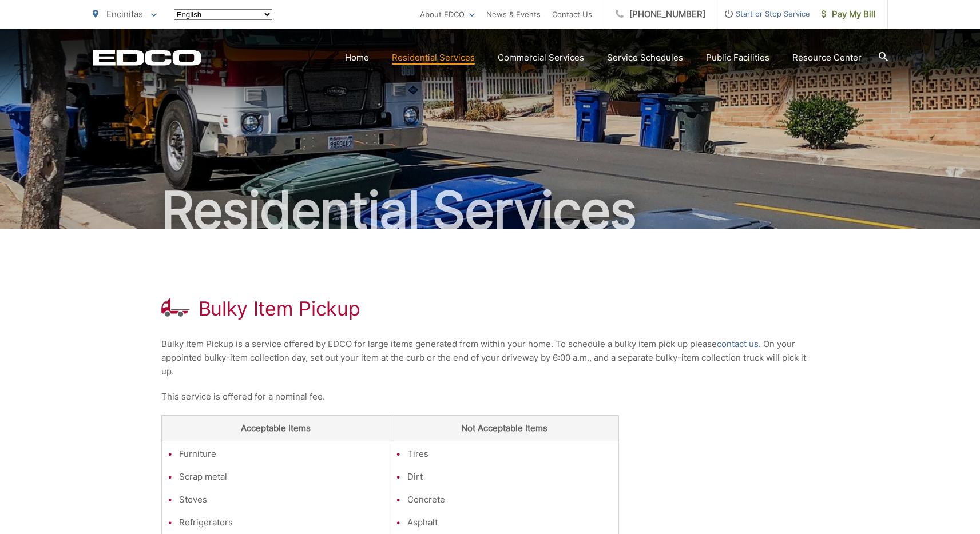 The width and height of the screenshot is (980, 534). What do you see at coordinates (849, 14) in the screenshot?
I see `span: Pay My Bill` at bounding box center [849, 14].